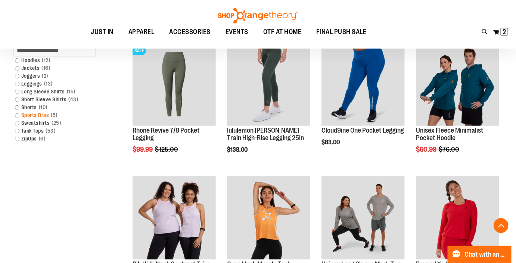  What do you see at coordinates (190, 32) in the screenshot?
I see `span: ACCESSORIES` at bounding box center [190, 32].